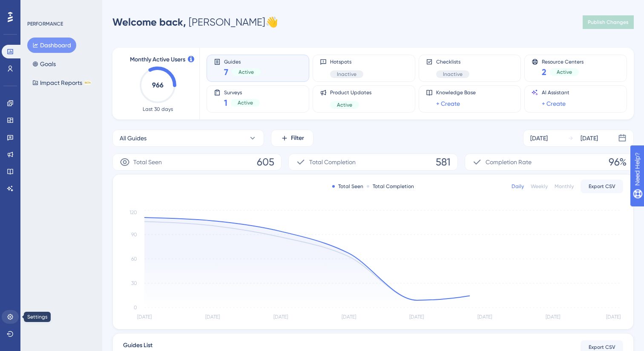 This screenshot has height=351, width=644. What do you see at coordinates (347, 62) in the screenshot?
I see `span: Hotspots` at bounding box center [347, 62].